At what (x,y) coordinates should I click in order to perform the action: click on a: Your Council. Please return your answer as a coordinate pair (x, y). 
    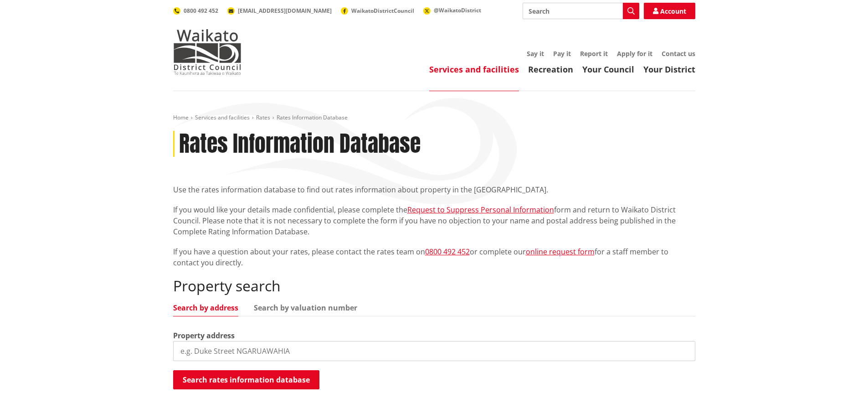
    Looking at the image, I should click on (609, 70).